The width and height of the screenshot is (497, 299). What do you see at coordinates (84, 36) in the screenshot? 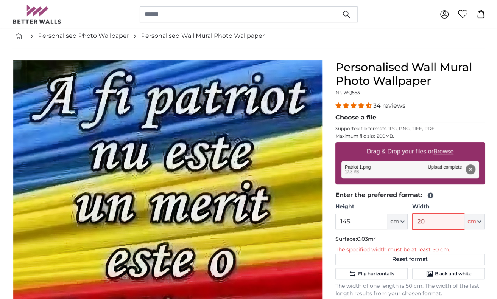
I see `a: Personalised Photo Wallpaper` at bounding box center [84, 36].